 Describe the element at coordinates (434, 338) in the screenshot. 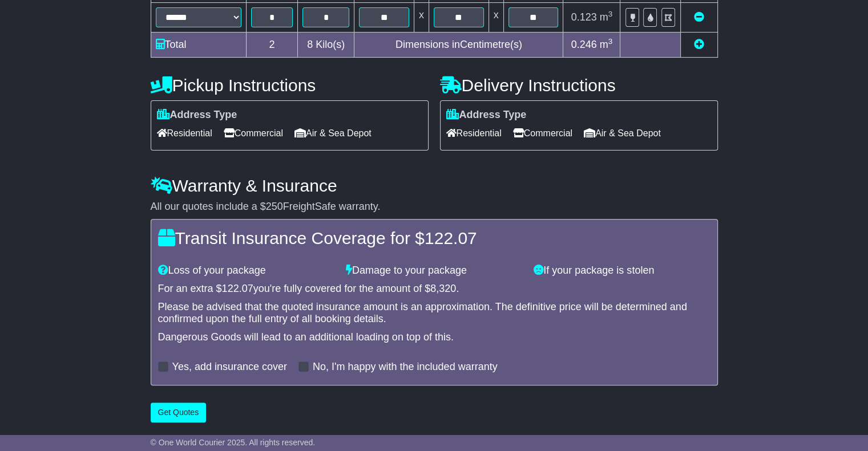

I see `div: Dangerous Goods will lead to an additional loading on top of this.` at that location.